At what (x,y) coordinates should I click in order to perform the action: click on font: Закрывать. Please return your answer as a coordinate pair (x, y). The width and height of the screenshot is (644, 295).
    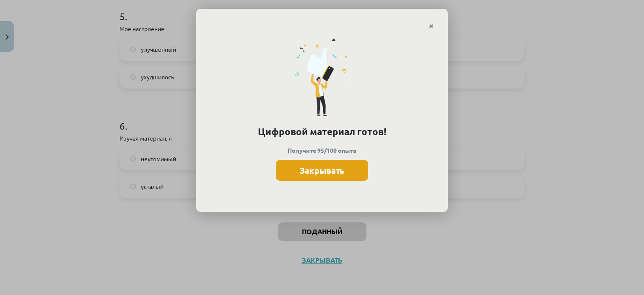
    Looking at the image, I should click on (322, 171).